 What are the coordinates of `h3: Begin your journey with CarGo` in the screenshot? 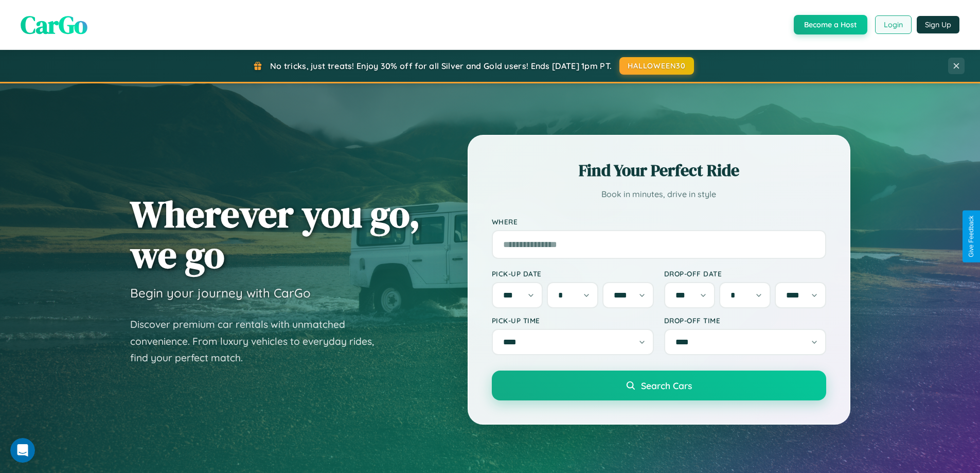 It's located at (220, 293).